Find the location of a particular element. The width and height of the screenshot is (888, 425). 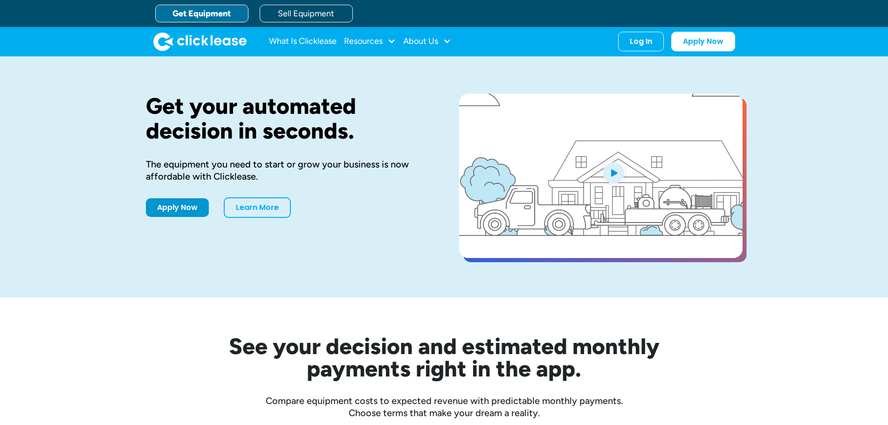

div: The equipment you need to start or grow your business is now affordable with Clicklease. is located at coordinates (288, 170).